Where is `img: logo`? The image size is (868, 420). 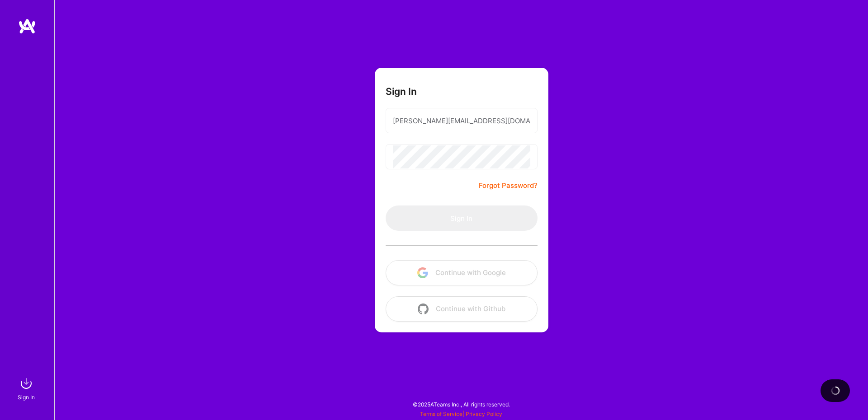
img: logo is located at coordinates (27, 26).